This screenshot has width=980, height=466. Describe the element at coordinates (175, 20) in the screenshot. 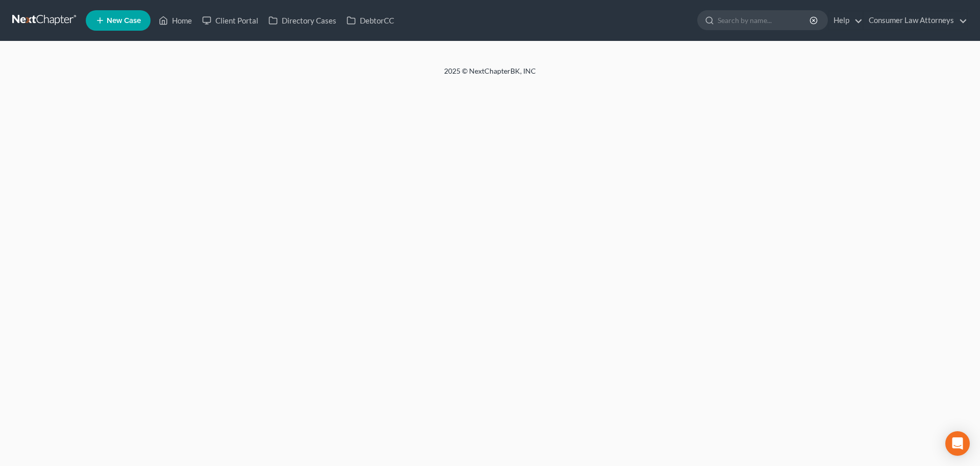

I see `a: Home` at that location.